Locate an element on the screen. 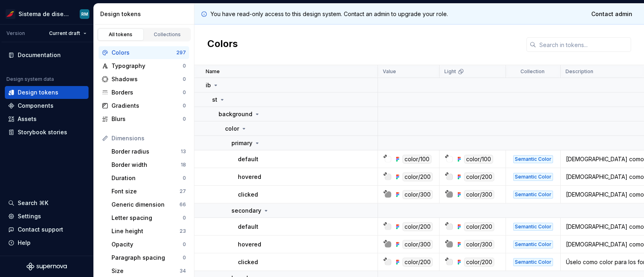 This screenshot has width=644, height=277. div: 13 is located at coordinates (183, 152).